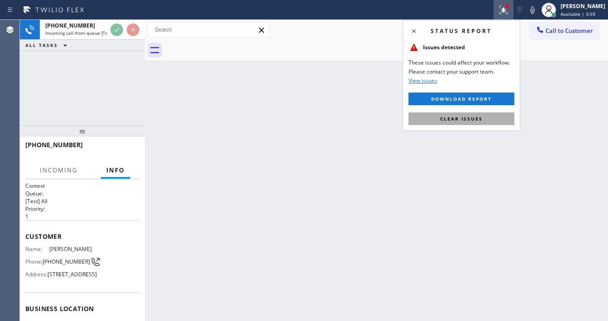 The height and width of the screenshot is (321, 608). Describe the element at coordinates (59, 170) in the screenshot. I see `span: Incoming` at that location.